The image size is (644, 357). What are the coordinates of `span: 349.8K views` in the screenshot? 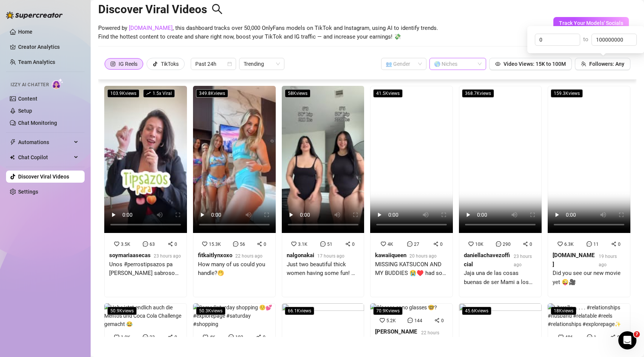 It's located at (212, 94).